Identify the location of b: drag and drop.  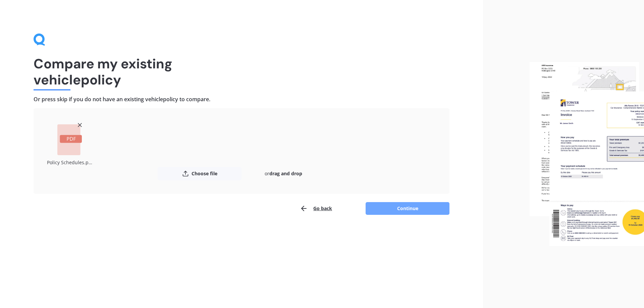
(286, 173).